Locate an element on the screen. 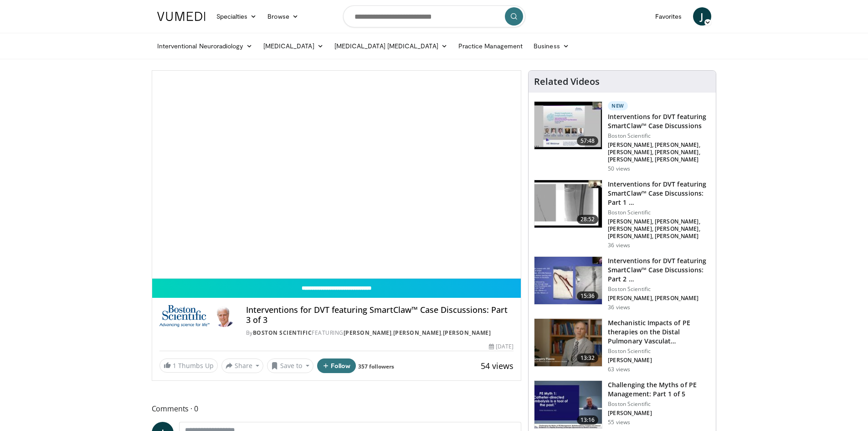 This screenshot has height=431, width=868. p: 55 views is located at coordinates (619, 423).